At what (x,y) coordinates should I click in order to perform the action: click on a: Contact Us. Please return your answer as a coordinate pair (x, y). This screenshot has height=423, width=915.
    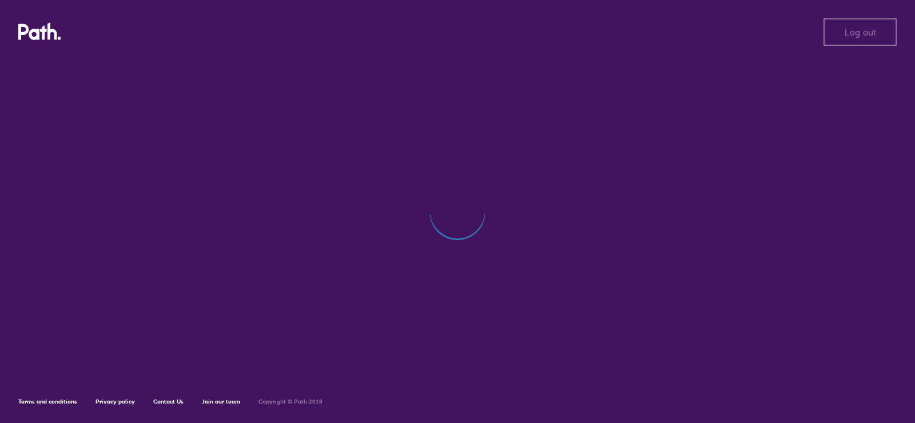
    Looking at the image, I should click on (168, 401).